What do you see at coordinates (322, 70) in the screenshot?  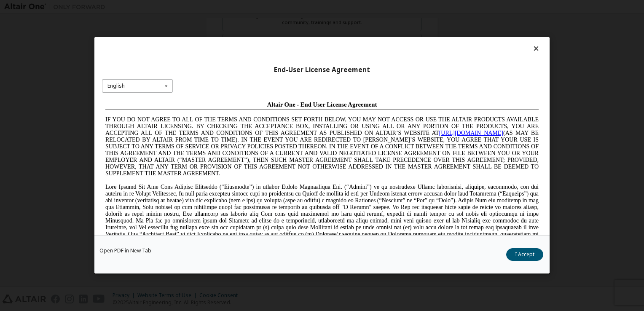 I see `div: End-User License Agreement` at bounding box center [322, 70].